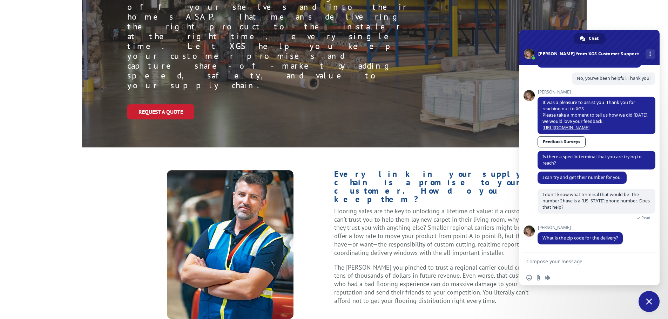 This screenshot has height=319, width=668. What do you see at coordinates (438, 189) in the screenshot?
I see `h1: Every link in your supply chain is a promise to your customer. How do you keep them?` at bounding box center [438, 189].